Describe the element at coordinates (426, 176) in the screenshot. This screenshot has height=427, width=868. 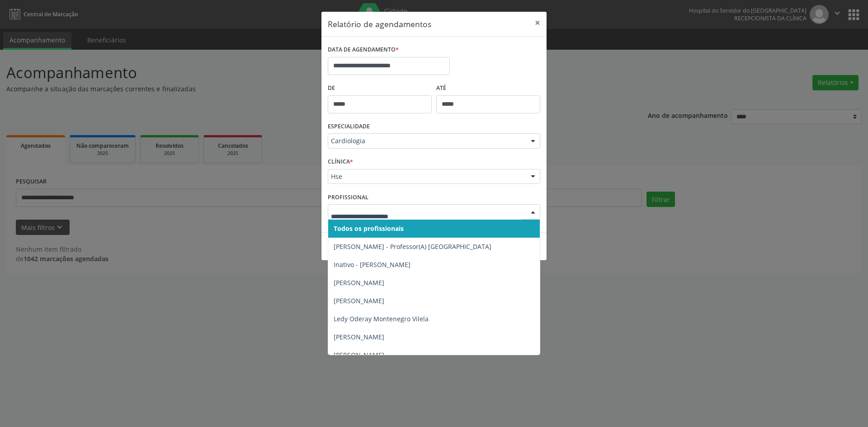
I see `span: Hse` at that location.